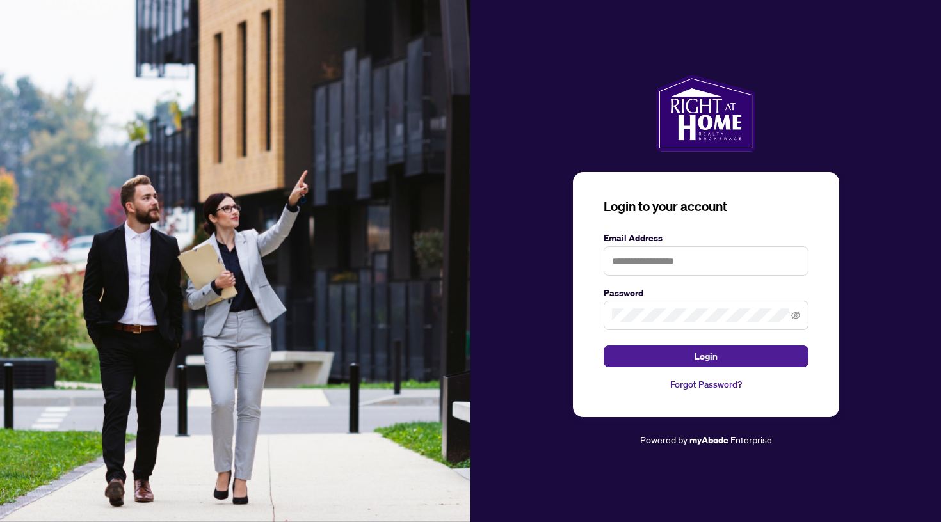  I want to click on a: myAbode, so click(708, 440).